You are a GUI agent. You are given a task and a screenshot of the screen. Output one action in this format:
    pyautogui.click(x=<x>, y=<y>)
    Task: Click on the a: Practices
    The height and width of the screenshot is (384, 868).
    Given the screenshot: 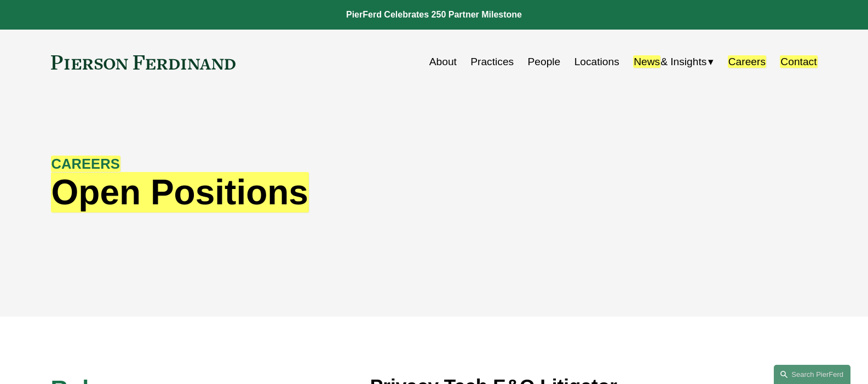 What is the action you would take?
    pyautogui.click(x=492, y=62)
    